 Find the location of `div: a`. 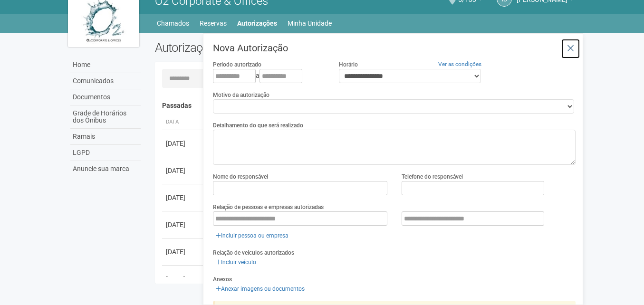

div: a is located at coordinates (269, 76).